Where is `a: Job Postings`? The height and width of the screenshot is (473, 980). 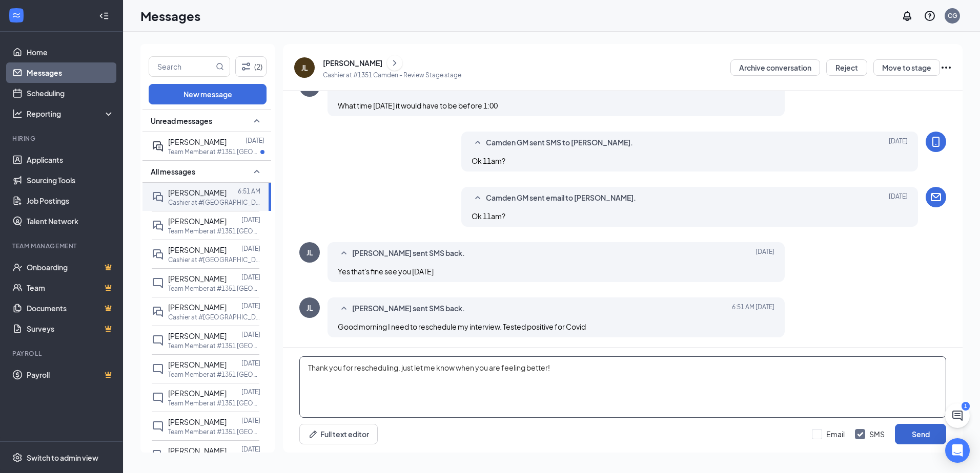 a: Job Postings is located at coordinates (71, 201).